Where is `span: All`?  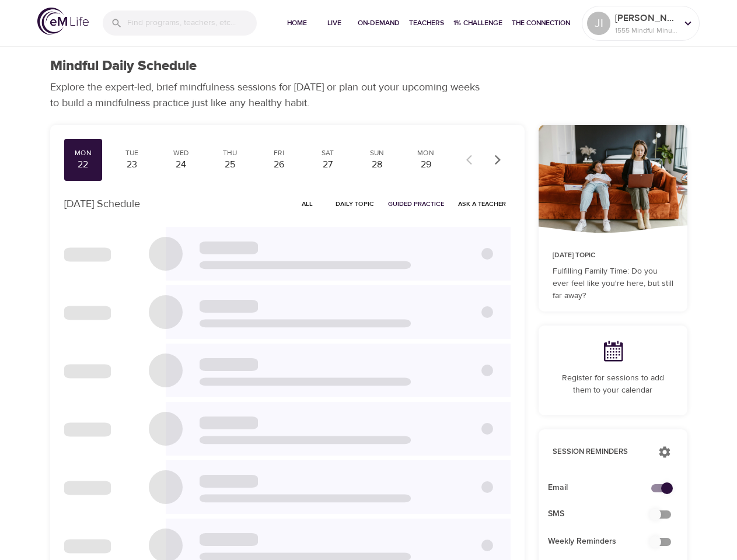 span: All is located at coordinates (308, 204).